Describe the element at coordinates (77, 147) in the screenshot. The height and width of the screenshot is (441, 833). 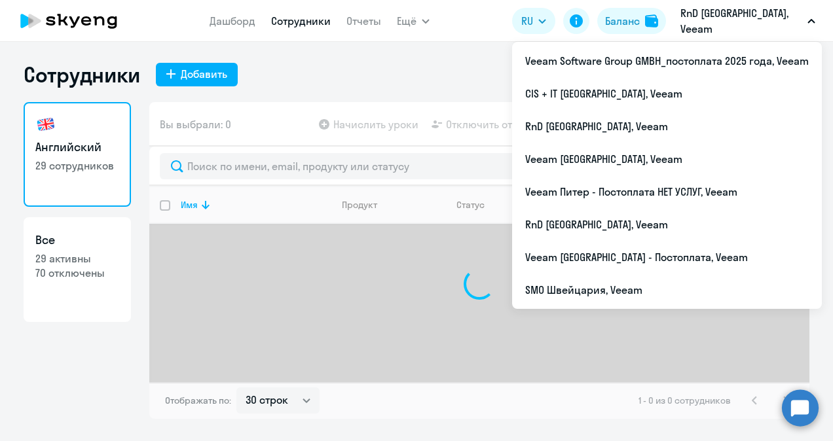
I see `h3: Английский` at that location.